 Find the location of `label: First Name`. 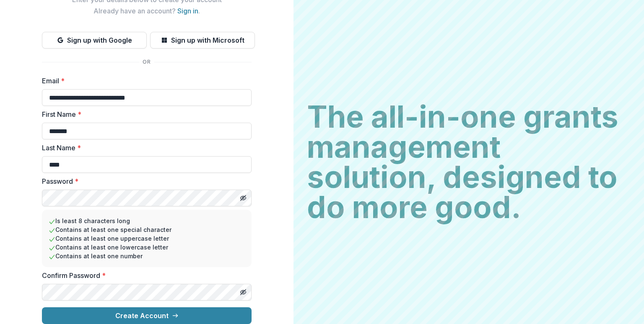

label: First Name is located at coordinates (144, 114).